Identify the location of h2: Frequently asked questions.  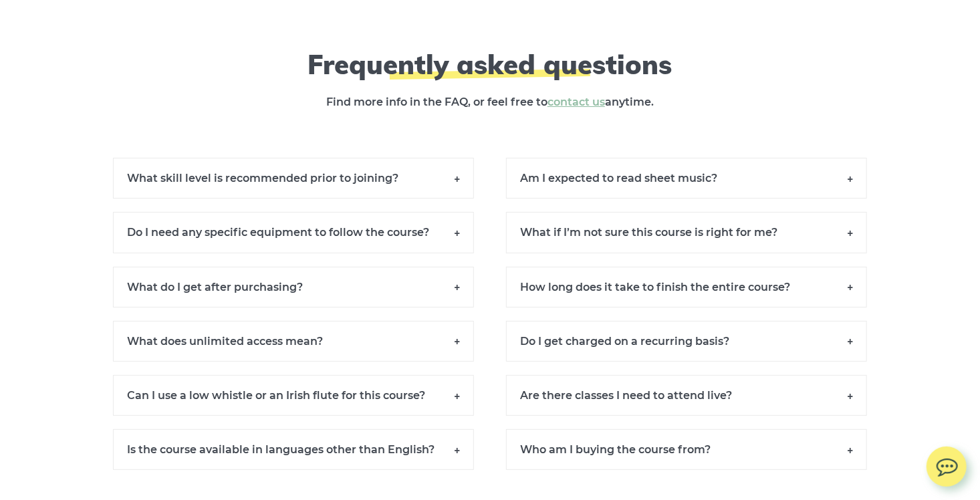
(490, 64).